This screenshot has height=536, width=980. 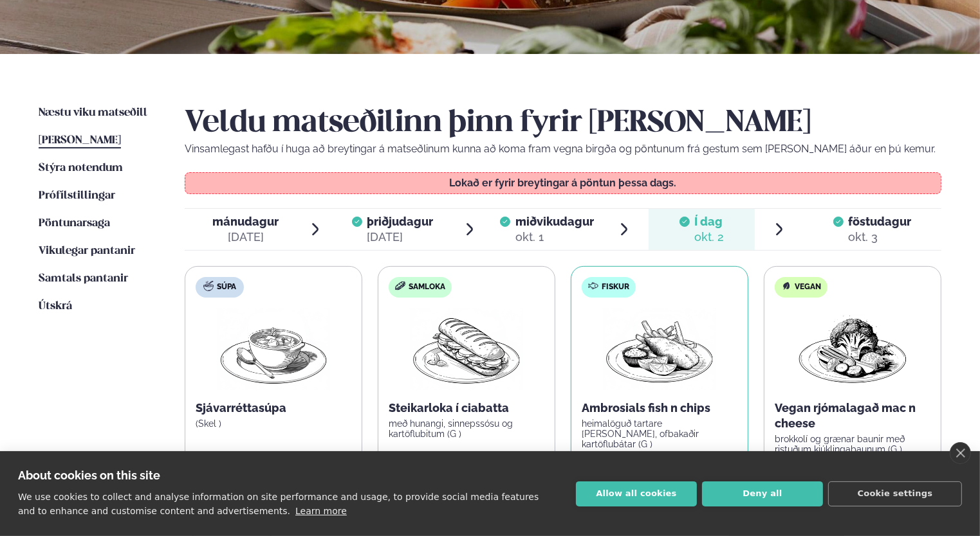 I want to click on p: Sjávarréttasúpa, so click(x=274, y=409).